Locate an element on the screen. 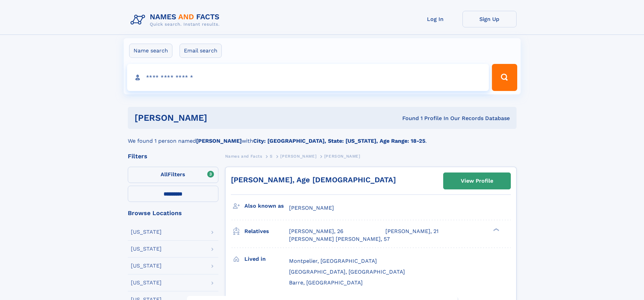 Image resolution: width=644 pixels, height=300 pixels. label: Name search is located at coordinates (151, 51).